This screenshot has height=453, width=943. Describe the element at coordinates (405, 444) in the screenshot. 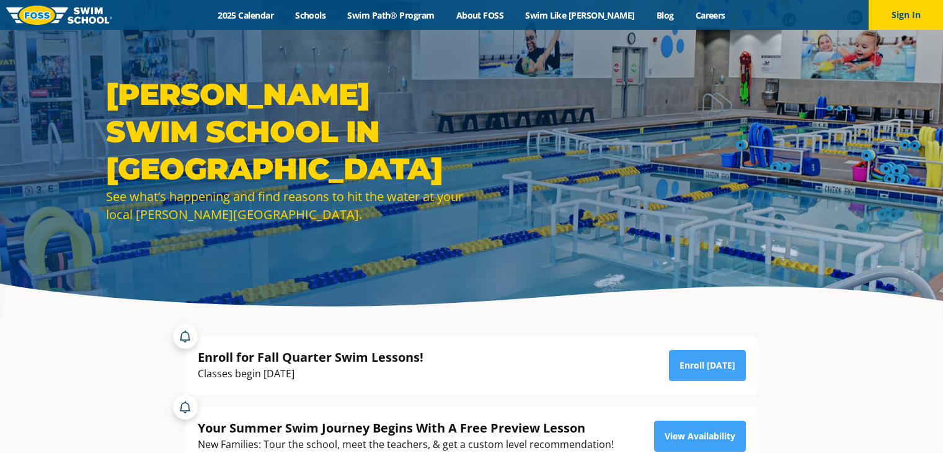

I see `div: New Families: Tour the school, meet the teachers, & get a custom level recommendation!` at that location.